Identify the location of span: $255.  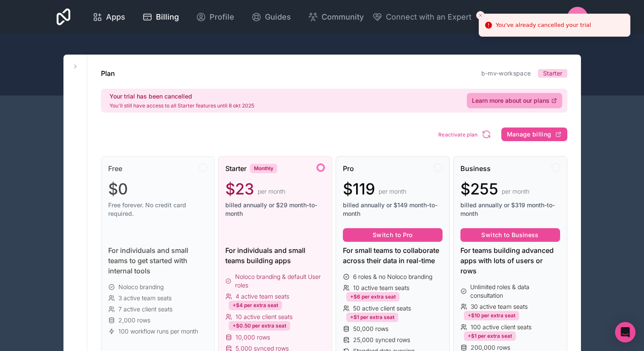
(479, 189).